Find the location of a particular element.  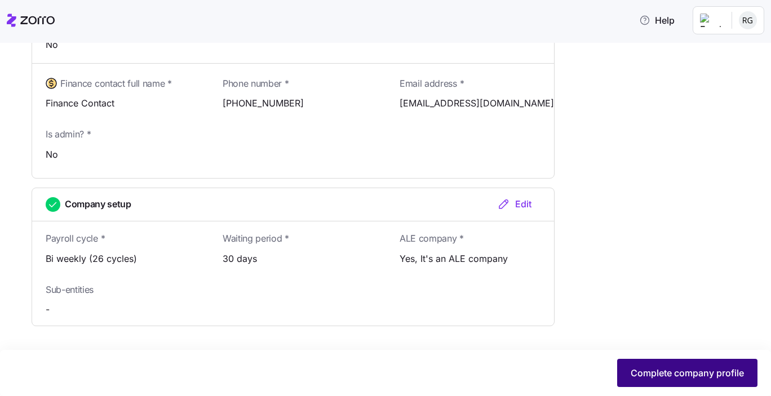

span: 30 days is located at coordinates (300, 259).